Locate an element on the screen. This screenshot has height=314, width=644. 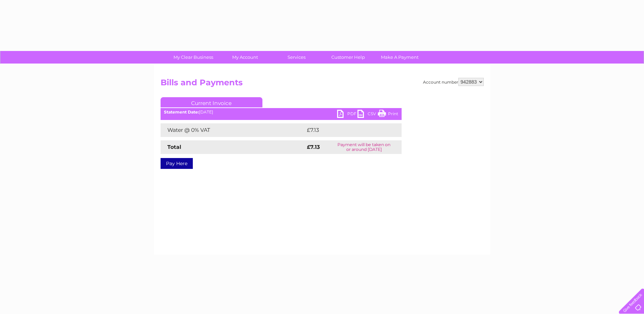
a: PDF is located at coordinates (347, 115).